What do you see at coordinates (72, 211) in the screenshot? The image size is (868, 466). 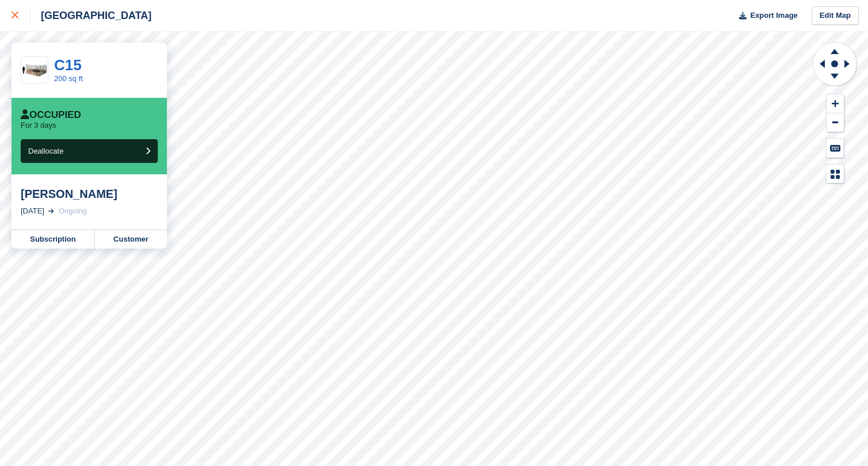 I see `div: Ongoing` at bounding box center [72, 211].